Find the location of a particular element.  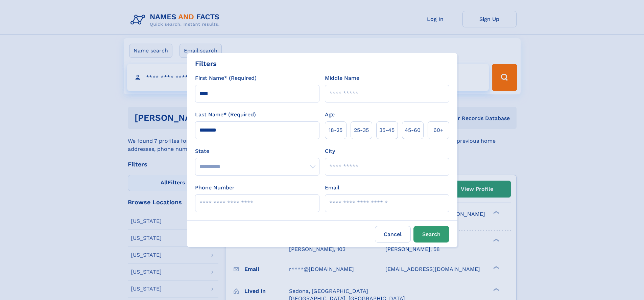

div: Filters is located at coordinates (206, 64).